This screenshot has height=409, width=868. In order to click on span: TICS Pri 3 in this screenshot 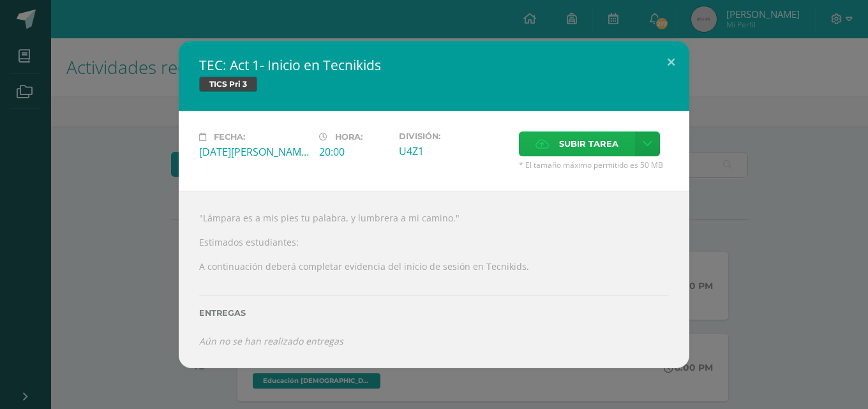, I will do `click(228, 84)`.